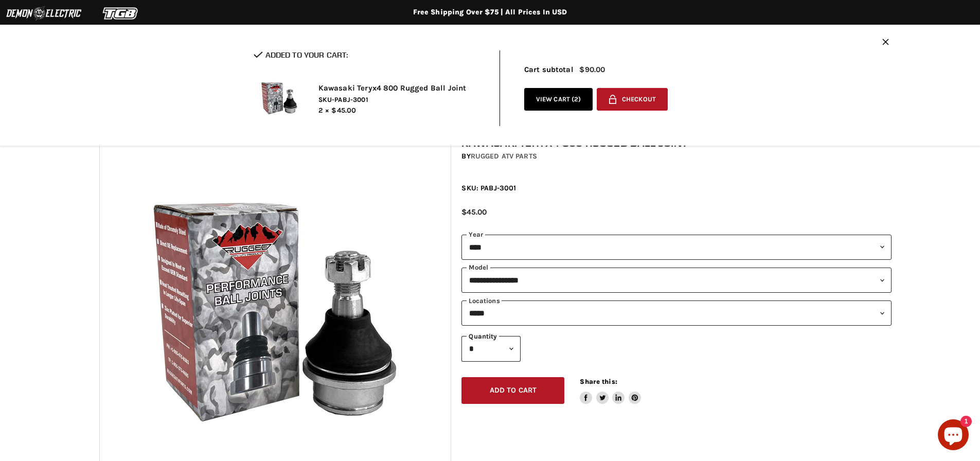  What do you see at coordinates (402, 100) in the screenshot?
I see `span: SKU-PABJ-3001` at bounding box center [402, 100].